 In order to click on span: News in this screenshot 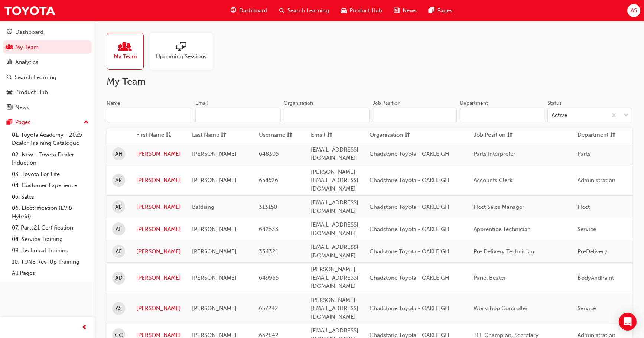, I will do `click(410, 11)`.